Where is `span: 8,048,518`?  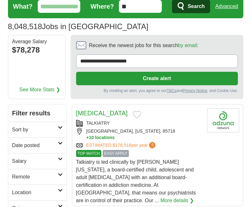 span: 8,048,518 is located at coordinates (25, 27).